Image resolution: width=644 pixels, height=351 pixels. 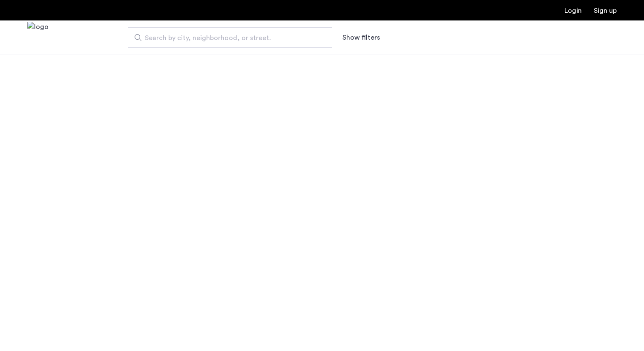 What do you see at coordinates (38, 37) in the screenshot?
I see `a: Cazamio Logo` at bounding box center [38, 37].